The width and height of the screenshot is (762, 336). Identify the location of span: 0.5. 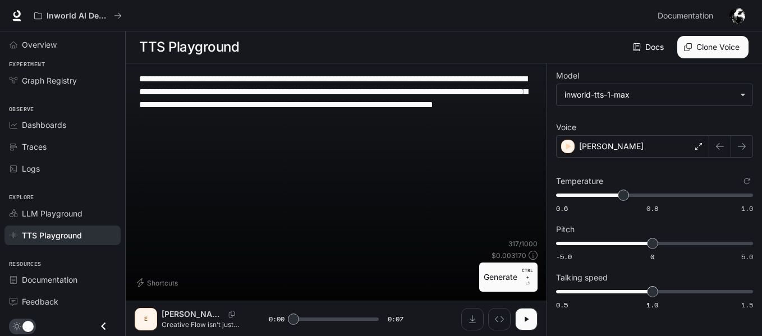
(561, 305).